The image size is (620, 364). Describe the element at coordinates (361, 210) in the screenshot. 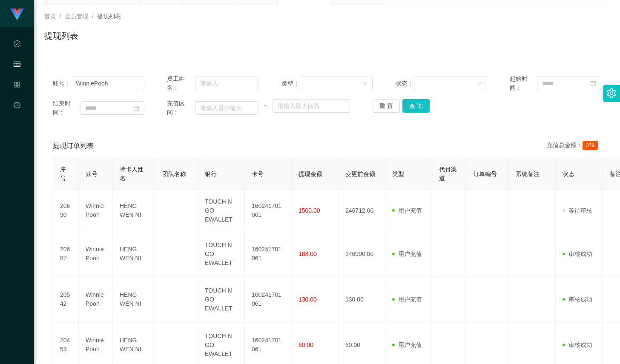

I see `td: 246712.00` at that location.